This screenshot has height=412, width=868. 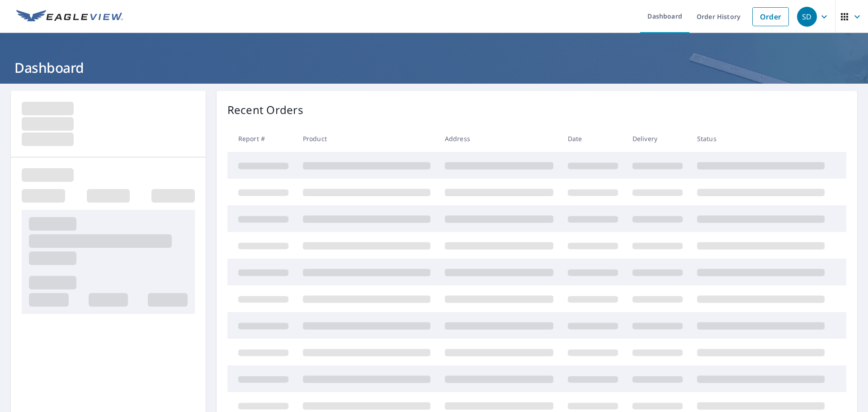 What do you see at coordinates (761, 138) in the screenshot?
I see `th: Status` at bounding box center [761, 138].